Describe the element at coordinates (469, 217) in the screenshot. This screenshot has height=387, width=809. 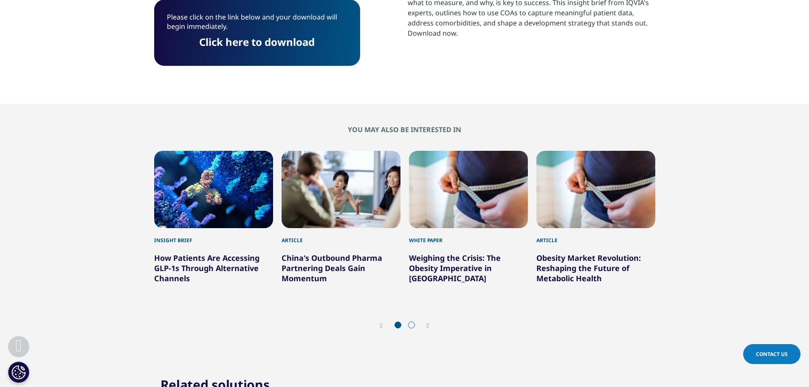
I see `div: 3 / 6` at that location.